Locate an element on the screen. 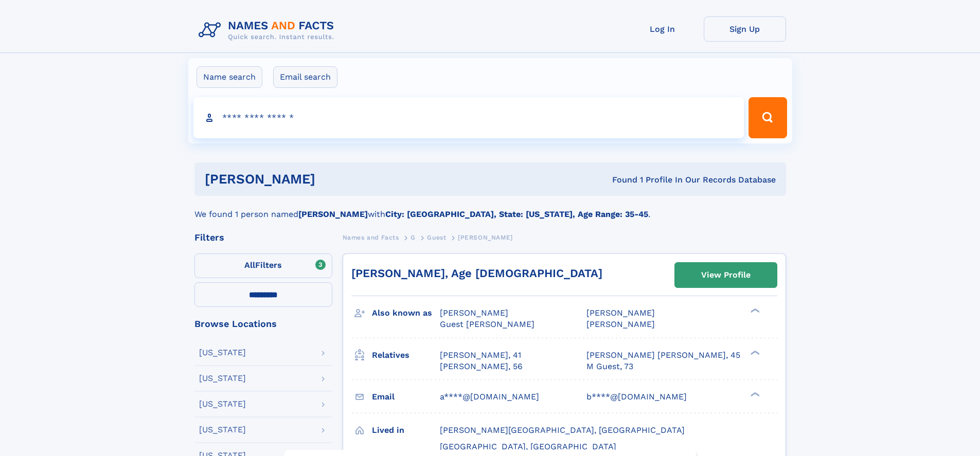 The image size is (980, 456). a: Guest is located at coordinates (436, 237).